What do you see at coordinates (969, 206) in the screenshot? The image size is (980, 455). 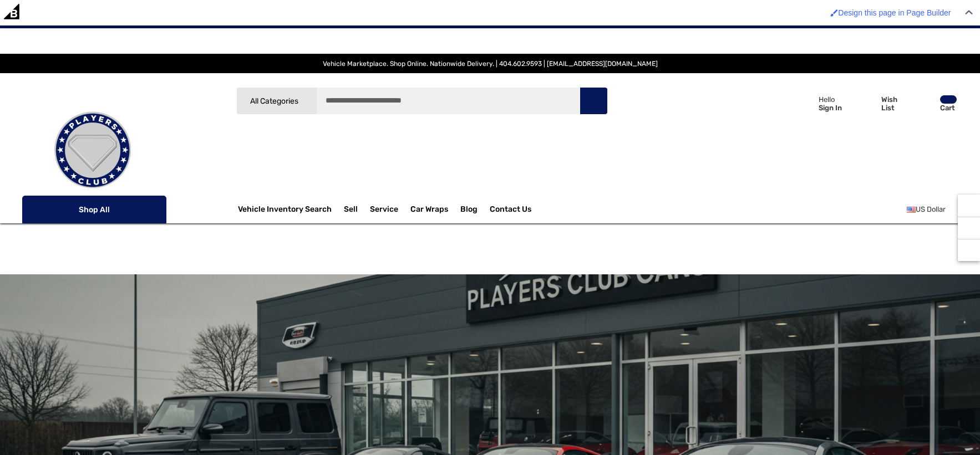 I see `svg: Recently Viewed` at bounding box center [969, 206].